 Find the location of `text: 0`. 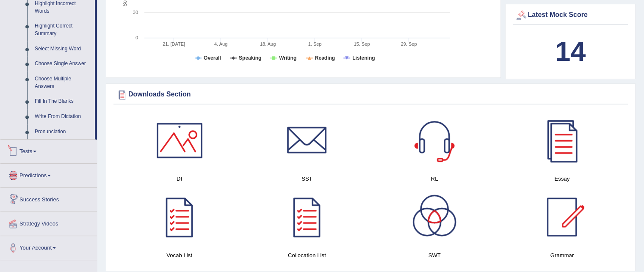

text: 0 is located at coordinates (137, 38).